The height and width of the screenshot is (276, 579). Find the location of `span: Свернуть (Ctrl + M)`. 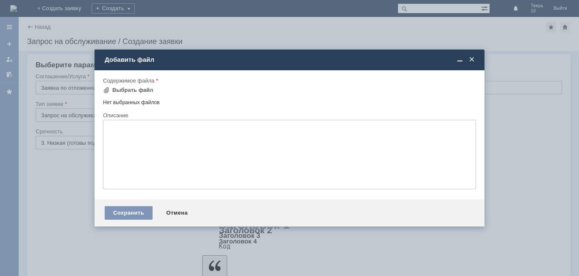

span: Свернуть (Ctrl + M) is located at coordinates (460, 60).